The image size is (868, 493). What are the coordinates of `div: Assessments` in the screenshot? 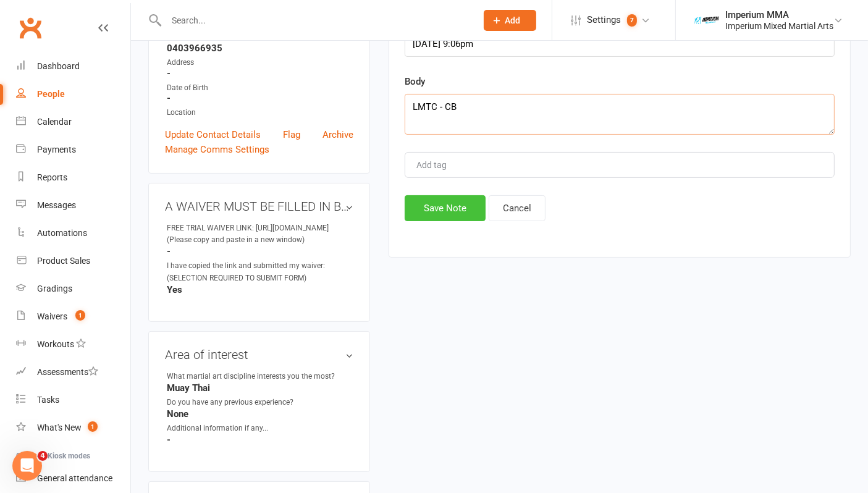 It's located at (68, 372).